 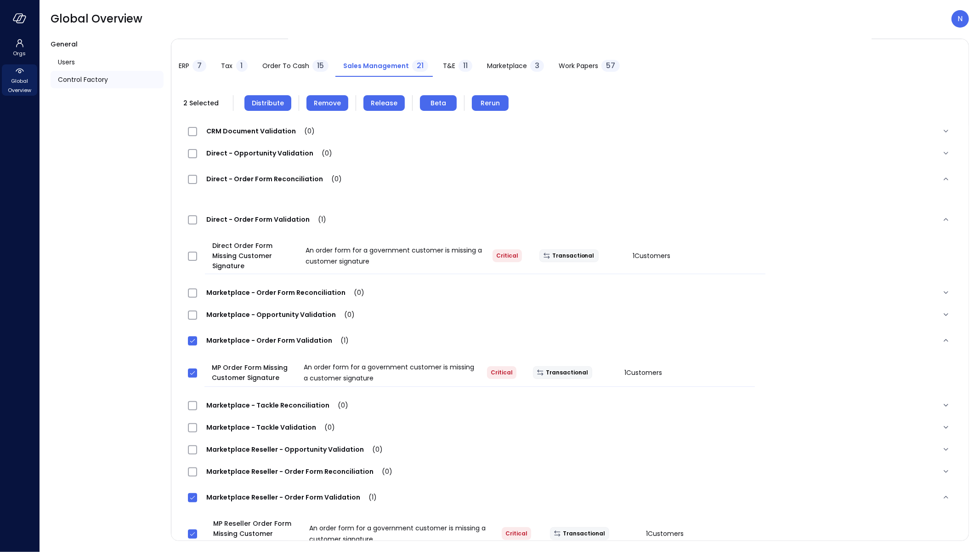 I want to click on span: Direct Order Form Missing Customer Signature, so click(x=255, y=256).